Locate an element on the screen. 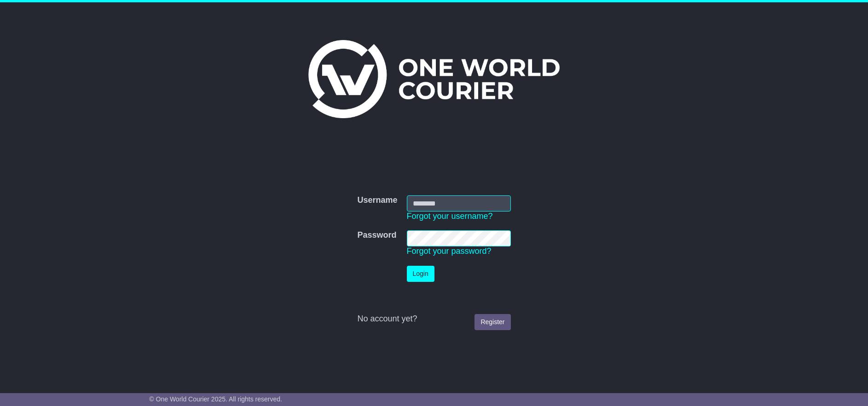 This screenshot has width=868, height=406. label: Username is located at coordinates (377, 200).